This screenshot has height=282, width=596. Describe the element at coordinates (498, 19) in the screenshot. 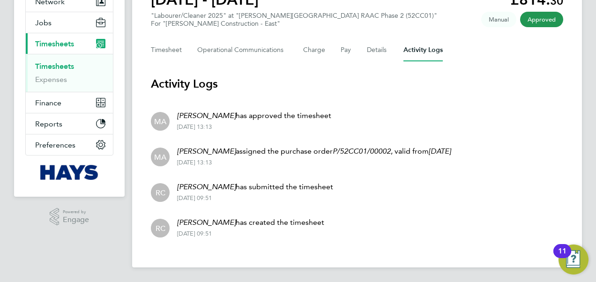

I see `span: This timesheet was manually created.` at that location.